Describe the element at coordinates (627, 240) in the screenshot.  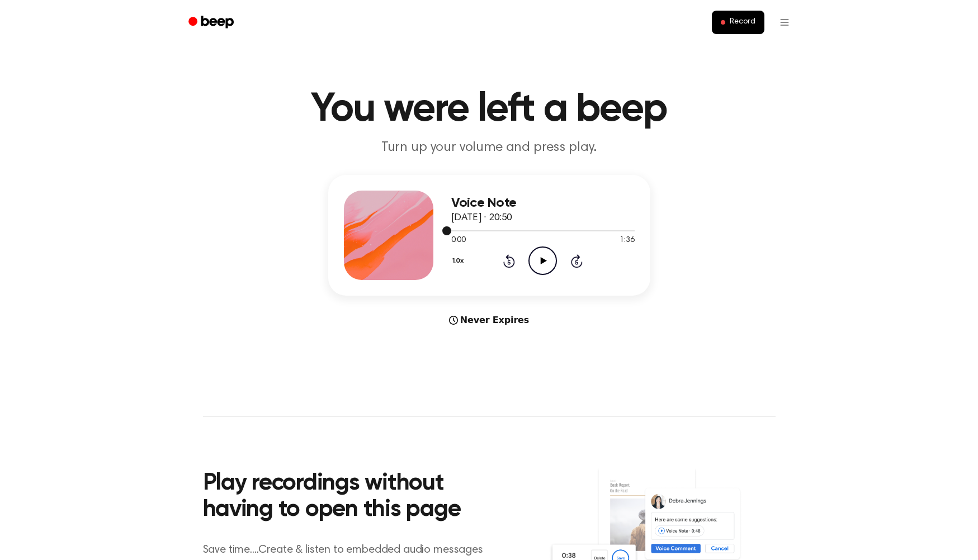
I see `span: 1:36` at that location.